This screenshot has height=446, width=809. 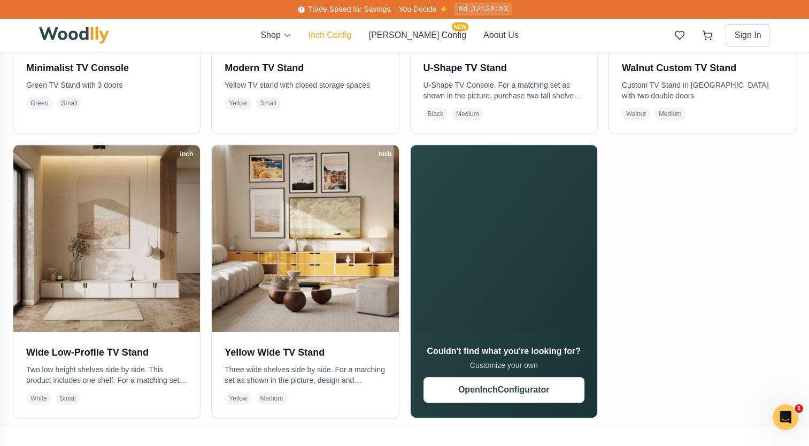 I want to click on button: Inch Config, so click(x=330, y=35).